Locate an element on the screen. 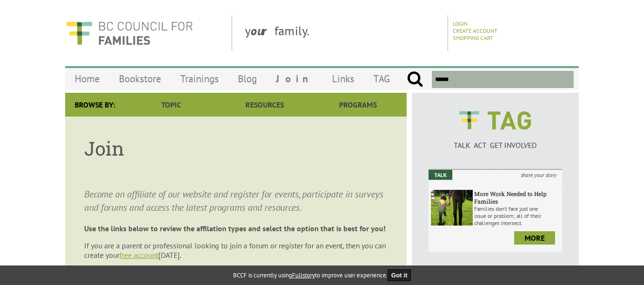 This screenshot has height=285, width=644. p: Families don’t face just one issue or problem; all of their challenges intersect. is located at coordinates (517, 215).